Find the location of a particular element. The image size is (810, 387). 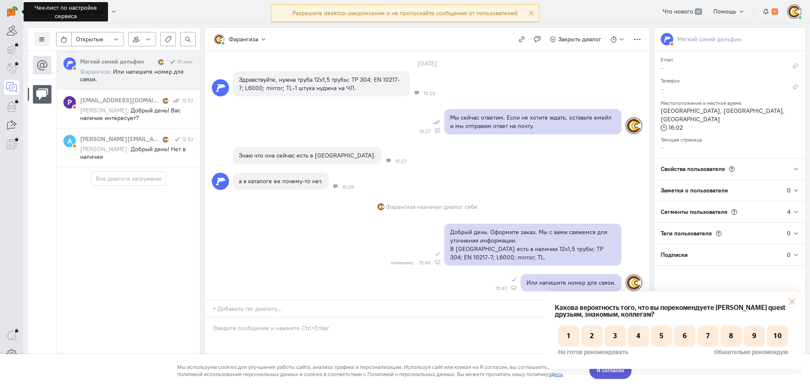

div: Фарангиза is located at coordinates (243, 39).